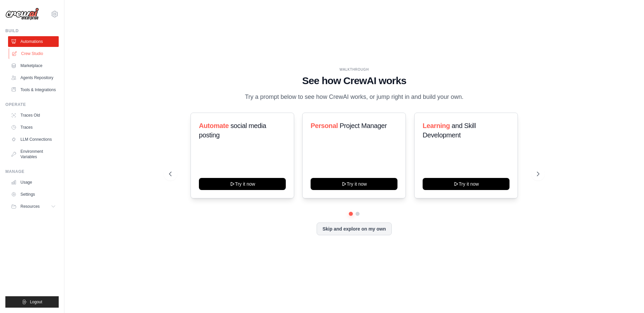  I want to click on img: Logo, so click(22, 14).